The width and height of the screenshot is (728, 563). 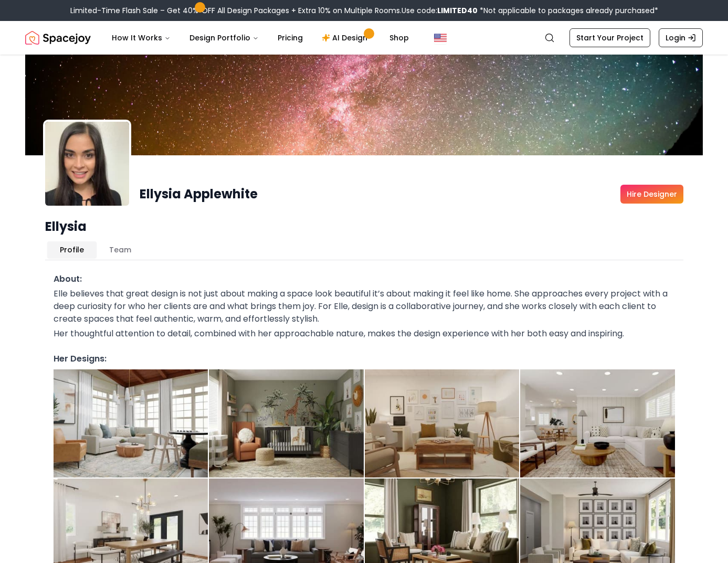 I want to click on button: Team, so click(x=121, y=250).